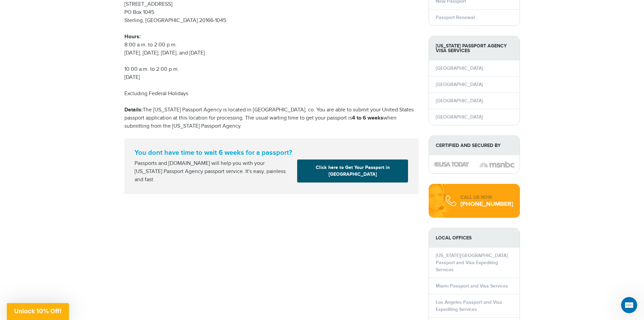 The height and width of the screenshot is (320, 644). Describe the element at coordinates (367, 117) in the screenshot. I see `strong: 4 to 6 weeks` at that location.